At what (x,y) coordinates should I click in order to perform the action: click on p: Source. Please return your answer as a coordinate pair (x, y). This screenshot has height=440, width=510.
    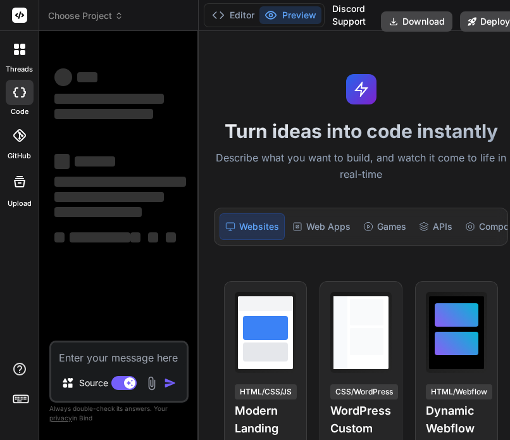
    Looking at the image, I should click on (94, 383).